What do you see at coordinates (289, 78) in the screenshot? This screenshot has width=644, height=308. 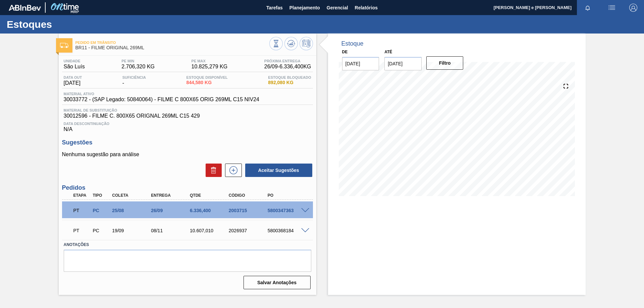 I see `span: Estoque Bloqueado` at bounding box center [289, 78].